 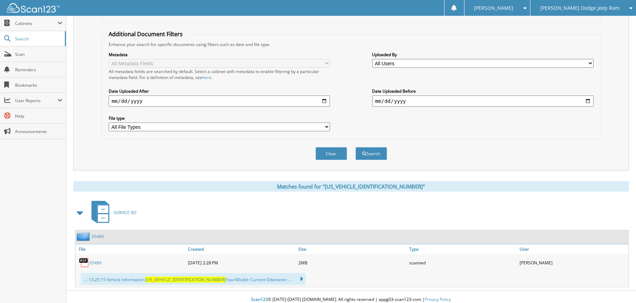 What do you see at coordinates (352, 262) in the screenshot?
I see `div: 2MB` at bounding box center [352, 262].